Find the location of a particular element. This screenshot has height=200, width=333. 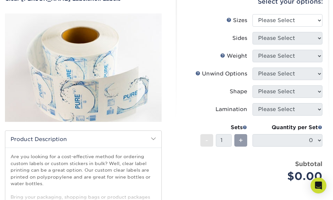

h2: Product Description is located at coordinates (83, 139).